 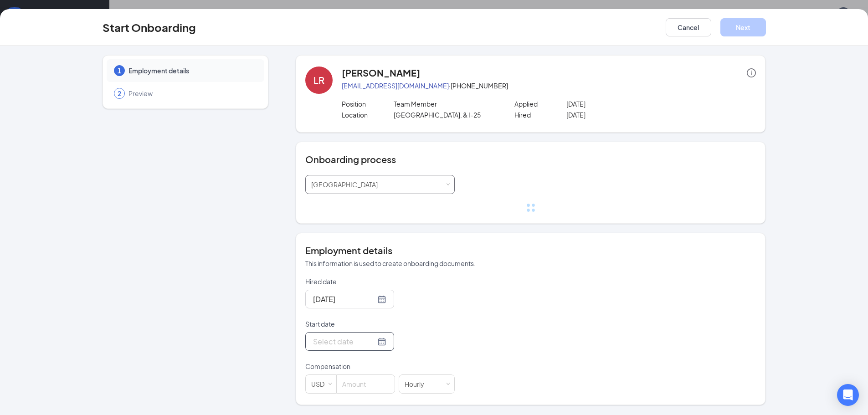 I want to click on span: Preview, so click(x=192, y=94).